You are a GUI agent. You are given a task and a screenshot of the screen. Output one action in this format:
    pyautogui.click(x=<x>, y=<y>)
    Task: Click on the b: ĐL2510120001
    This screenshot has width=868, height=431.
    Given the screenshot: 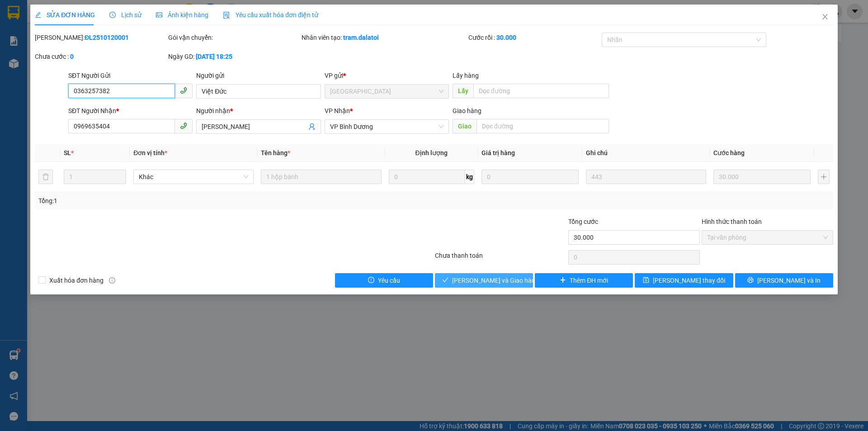 What is the action you would take?
    pyautogui.click(x=107, y=37)
    